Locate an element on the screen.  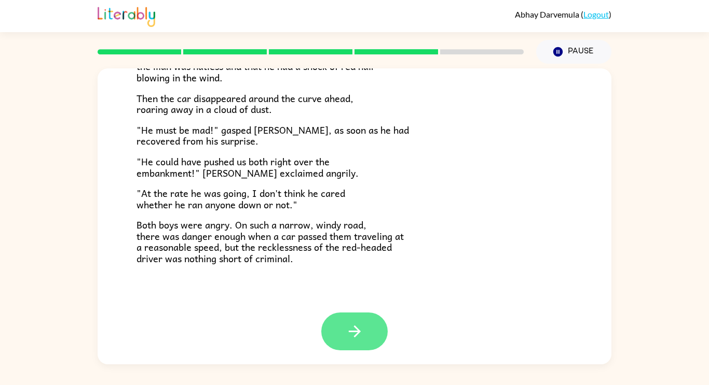
img: Literably is located at coordinates (126, 16).